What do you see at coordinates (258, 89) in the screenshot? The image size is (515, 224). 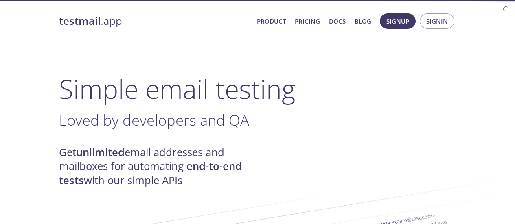 I see `h1: Simple email testing` at bounding box center [258, 89].